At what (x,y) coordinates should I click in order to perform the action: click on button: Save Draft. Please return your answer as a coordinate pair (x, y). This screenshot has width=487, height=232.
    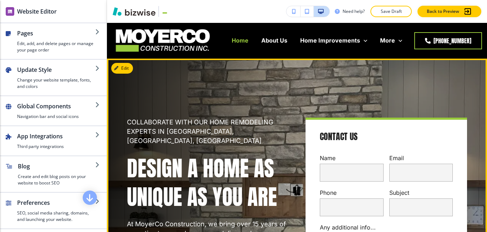
    Looking at the image, I should click on (391, 11).